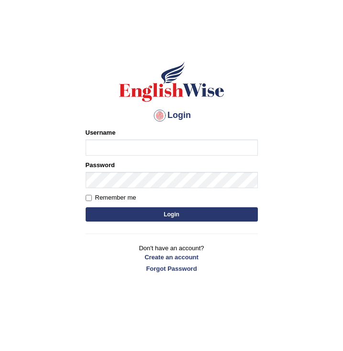  I want to click on label: Username, so click(100, 132).